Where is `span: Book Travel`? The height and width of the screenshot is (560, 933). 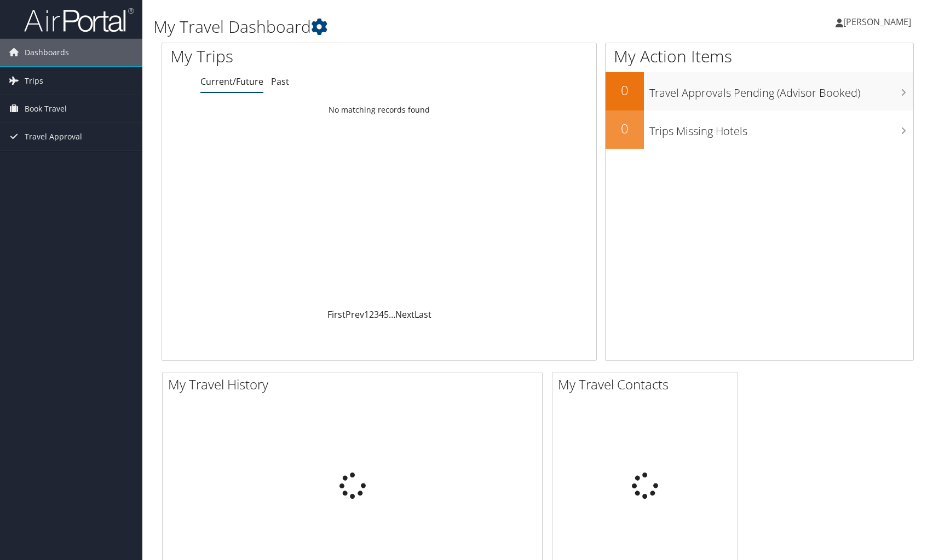
span: Book Travel is located at coordinates (46, 109).